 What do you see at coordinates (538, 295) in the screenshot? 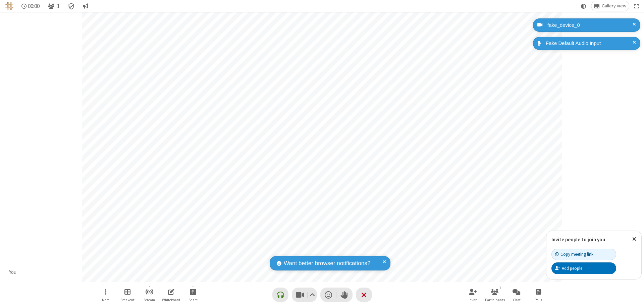
I see `button: Open poll` at bounding box center [538, 295].